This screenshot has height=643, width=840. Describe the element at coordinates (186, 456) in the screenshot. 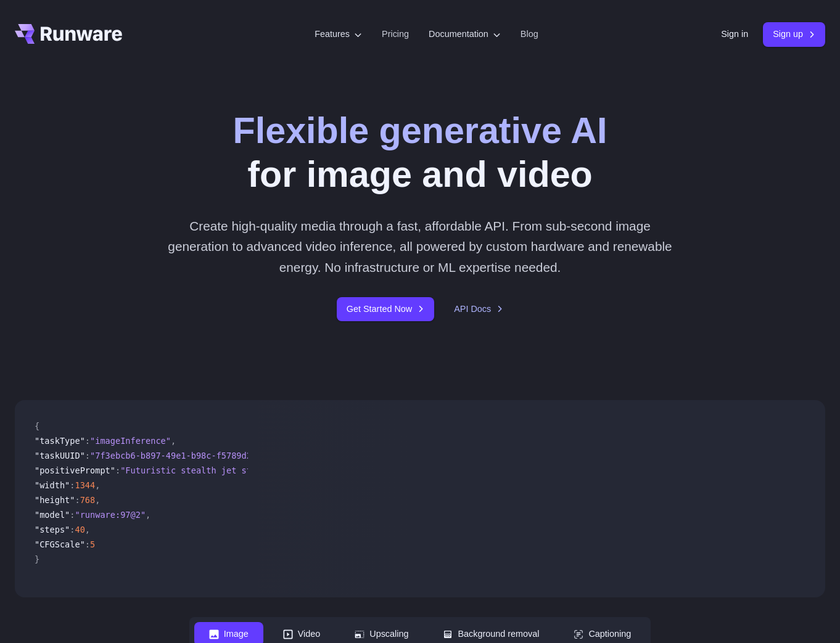

I see `span: "7f3ebcb6-b897-49e1-b98c-f5789d2d40d7"` at that location.